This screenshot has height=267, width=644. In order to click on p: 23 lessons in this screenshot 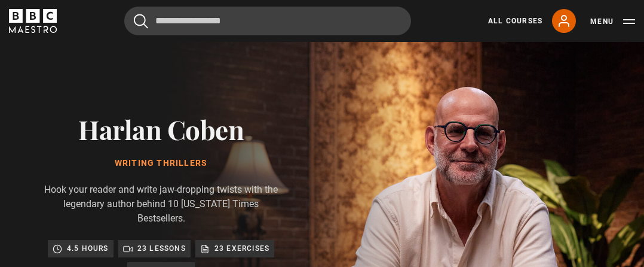, I will do `click(161, 248)`.